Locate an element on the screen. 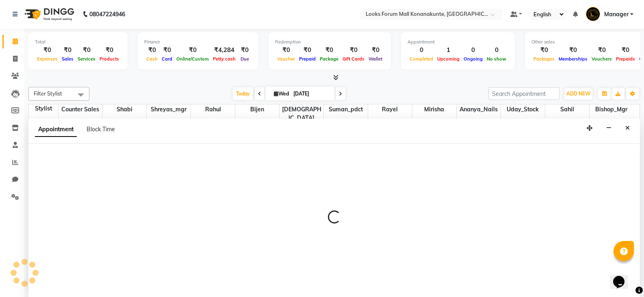 The width and height of the screenshot is (644, 297). span: Vouchers is located at coordinates (601, 59).